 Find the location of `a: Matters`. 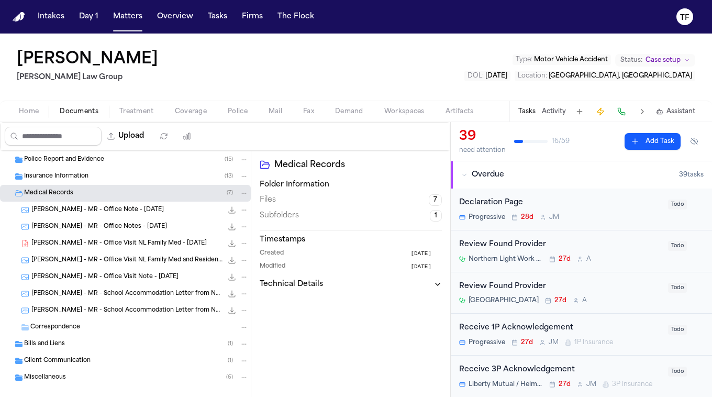

a: Matters is located at coordinates (128, 17).